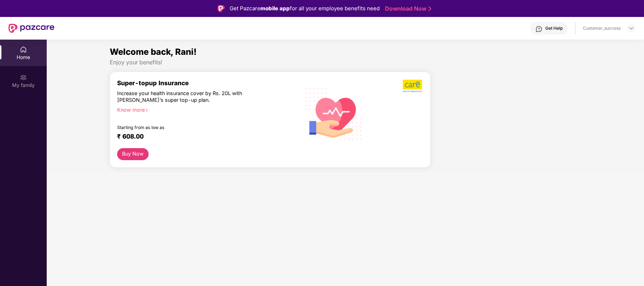 Image resolution: width=644 pixels, height=286 pixels. What do you see at coordinates (207, 83) in the screenshot?
I see `div: Super-topup Insurance` at bounding box center [207, 83].